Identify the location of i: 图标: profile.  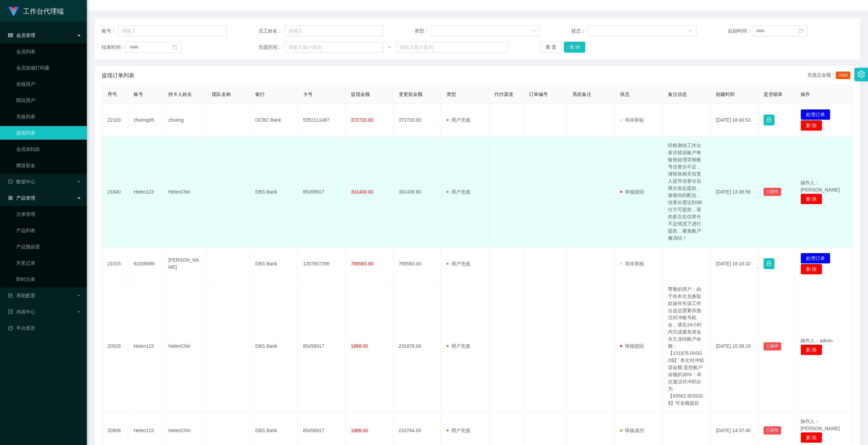
(11, 312).